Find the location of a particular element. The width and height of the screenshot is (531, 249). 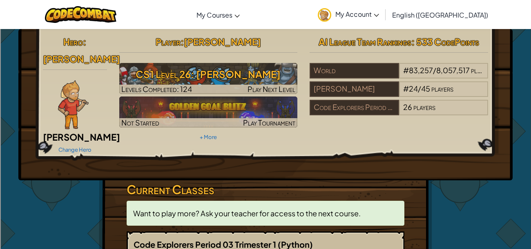

a: CodeCombat logo is located at coordinates (81, 14).